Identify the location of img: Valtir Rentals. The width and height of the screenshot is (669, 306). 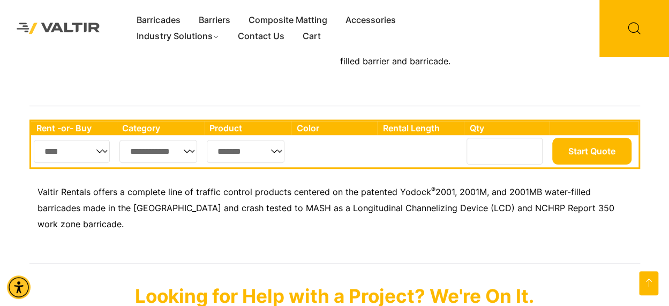
(58, 28).